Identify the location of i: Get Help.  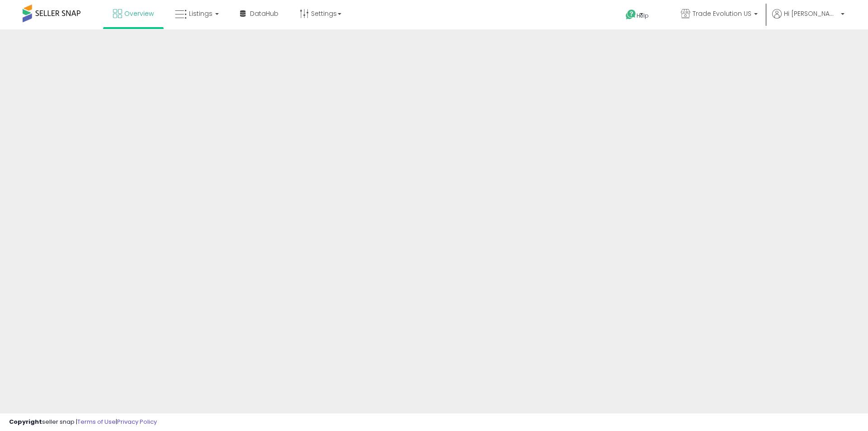
(631, 15).